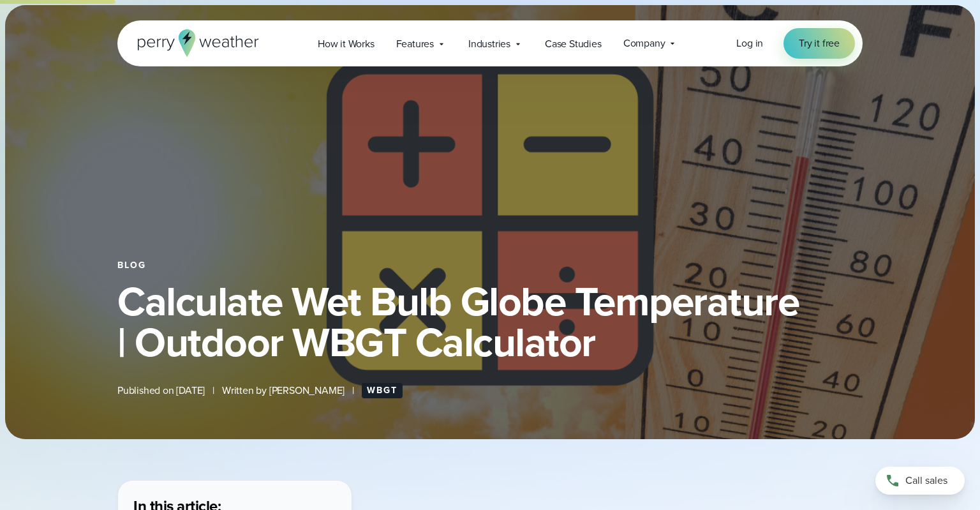  I want to click on a: Log in, so click(750, 44).